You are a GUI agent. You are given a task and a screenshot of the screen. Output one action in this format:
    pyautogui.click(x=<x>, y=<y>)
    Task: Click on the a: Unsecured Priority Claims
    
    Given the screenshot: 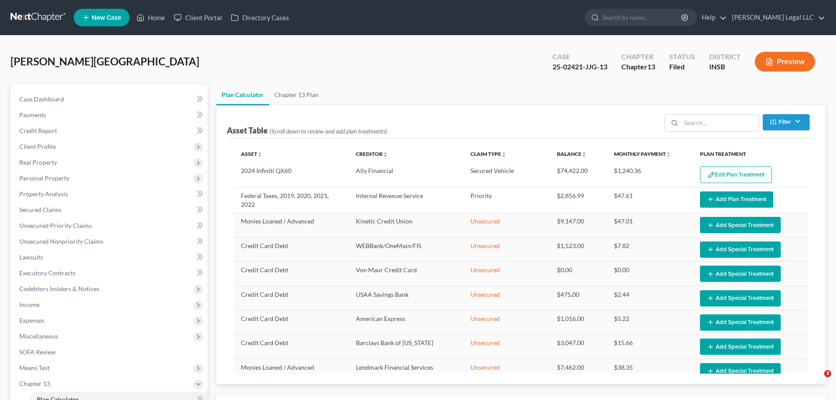 What is the action you would take?
    pyautogui.click(x=110, y=226)
    